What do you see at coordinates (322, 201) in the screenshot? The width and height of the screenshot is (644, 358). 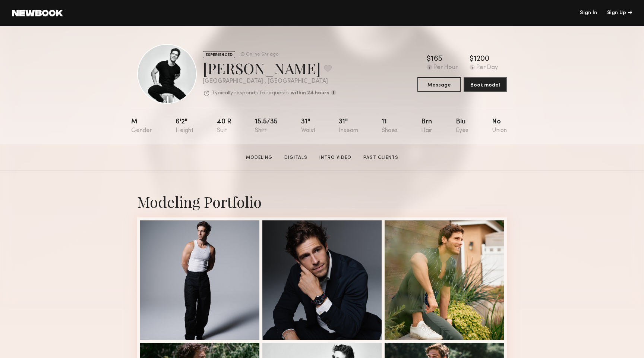 I see `div: Modeling Portfolio` at bounding box center [322, 201].